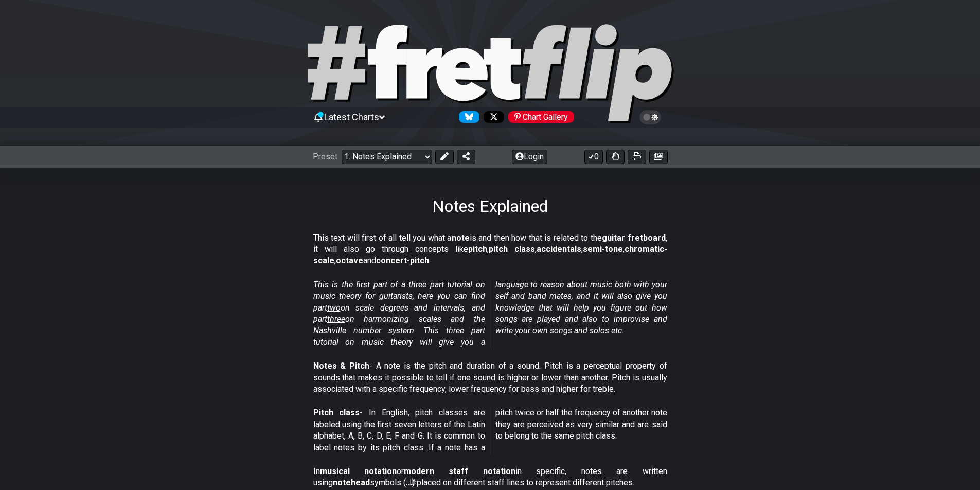 This screenshot has width=980, height=490. Describe the element at coordinates (459, 471) in the screenshot. I see `strong: modern staff notation` at that location.